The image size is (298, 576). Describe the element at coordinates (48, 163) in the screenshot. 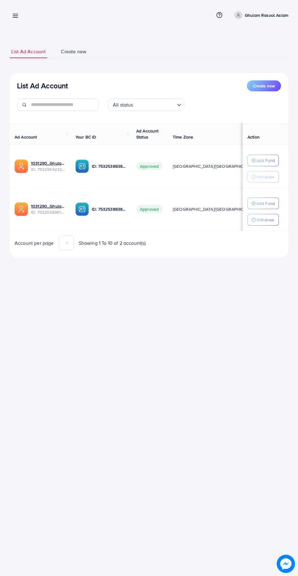

I see `a: 1031290_Ghulam Rasool Aslam 2_1753902599199` at that location.